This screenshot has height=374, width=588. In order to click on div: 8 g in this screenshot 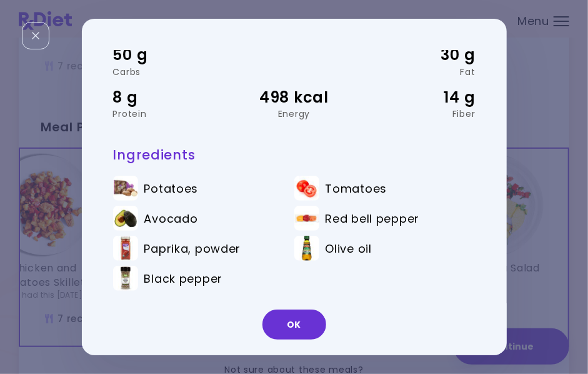, I will do `click(173, 98)`.